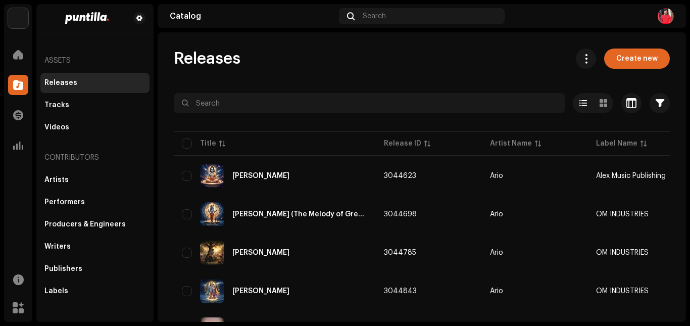  What do you see at coordinates (630, 176) in the screenshot?
I see `span: Alex Music Publishing` at bounding box center [630, 176].